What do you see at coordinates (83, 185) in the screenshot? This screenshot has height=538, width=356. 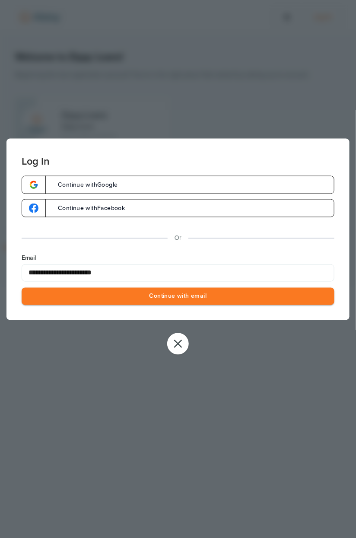 I see `span: Continue with Google` at bounding box center [83, 185].